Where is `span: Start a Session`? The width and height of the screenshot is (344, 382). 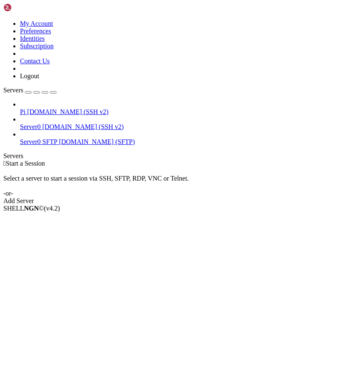
span: Start a Session is located at coordinates (25, 163).